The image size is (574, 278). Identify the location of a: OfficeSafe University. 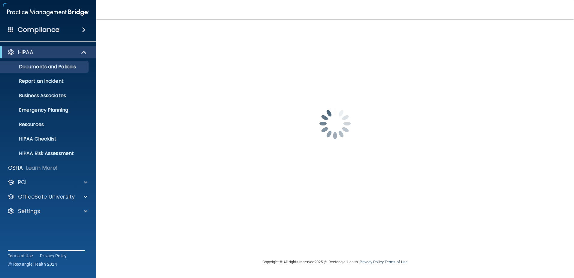
(47, 196).